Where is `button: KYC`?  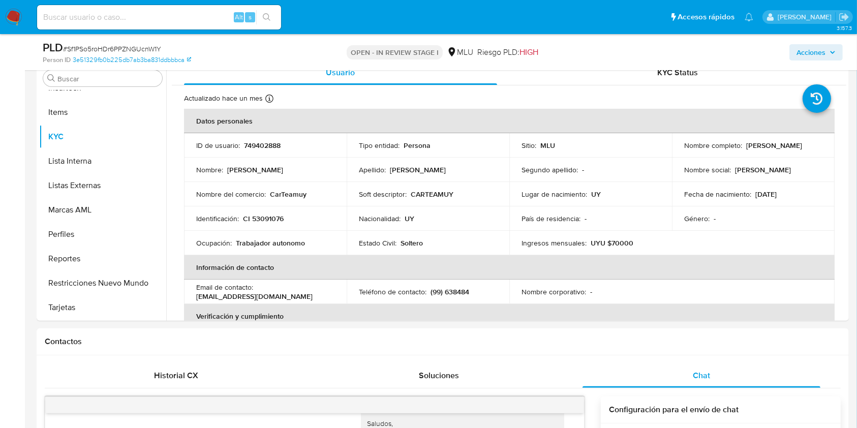 button: KYC is located at coordinates (103, 137).